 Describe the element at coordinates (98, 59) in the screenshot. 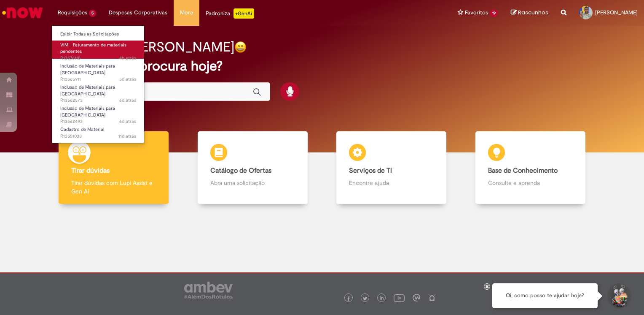

I see `span: R13576118` at that location.